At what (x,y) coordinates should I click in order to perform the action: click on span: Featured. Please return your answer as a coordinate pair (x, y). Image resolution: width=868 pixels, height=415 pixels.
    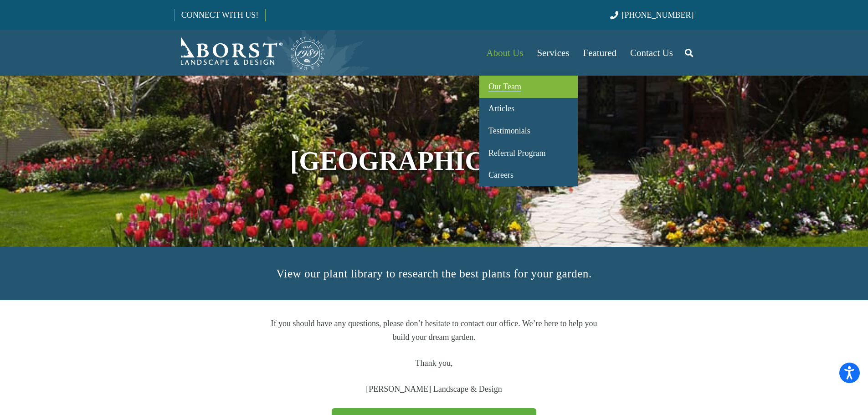
    Looking at the image, I should click on (600, 53).